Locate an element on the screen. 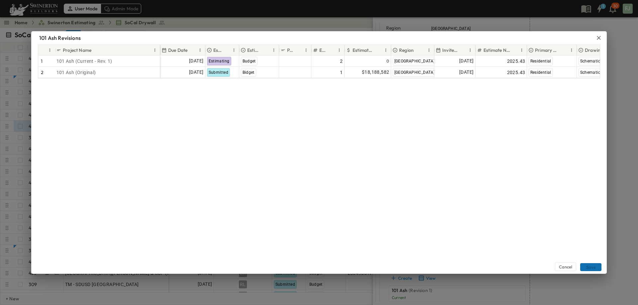 The width and height of the screenshot is (638, 305). p: Estimate Round is located at coordinates (323, 50).